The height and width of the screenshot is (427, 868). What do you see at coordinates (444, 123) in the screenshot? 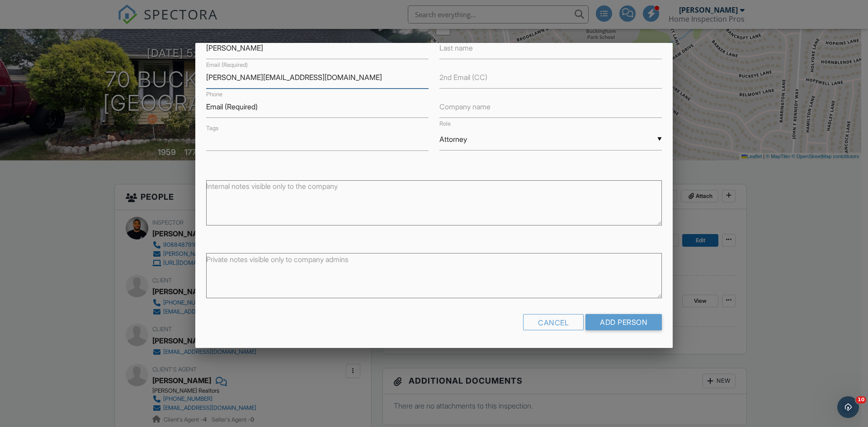
I see `label: Role` at bounding box center [444, 123].